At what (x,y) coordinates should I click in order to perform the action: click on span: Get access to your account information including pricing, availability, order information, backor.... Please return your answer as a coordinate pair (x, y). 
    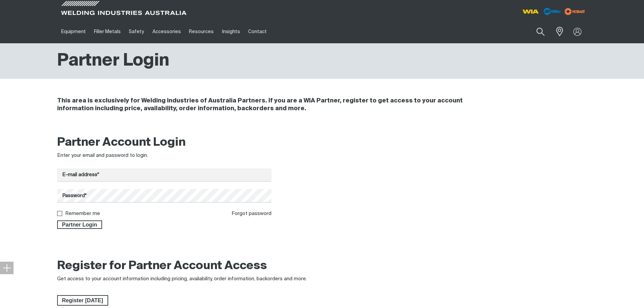
    Looking at the image, I should click on (182, 278).